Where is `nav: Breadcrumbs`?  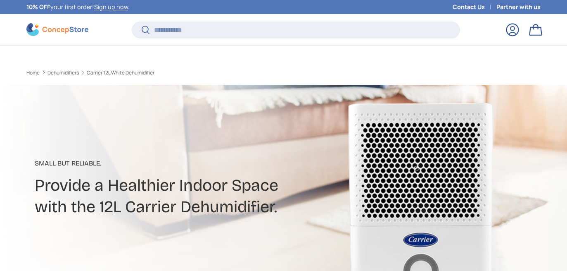 nav: Breadcrumbs is located at coordinates (163, 73).